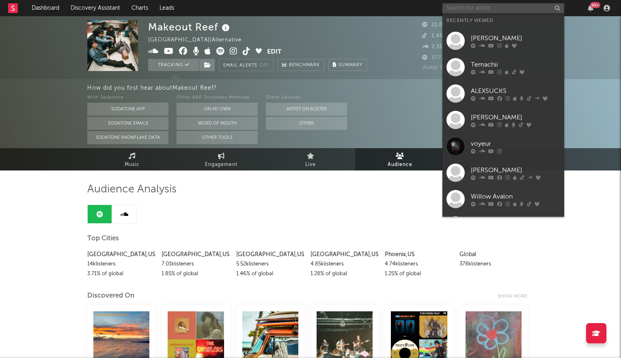 This screenshot has height=358, width=621. What do you see at coordinates (132, 159) in the screenshot?
I see `a: Music` at bounding box center [132, 159].